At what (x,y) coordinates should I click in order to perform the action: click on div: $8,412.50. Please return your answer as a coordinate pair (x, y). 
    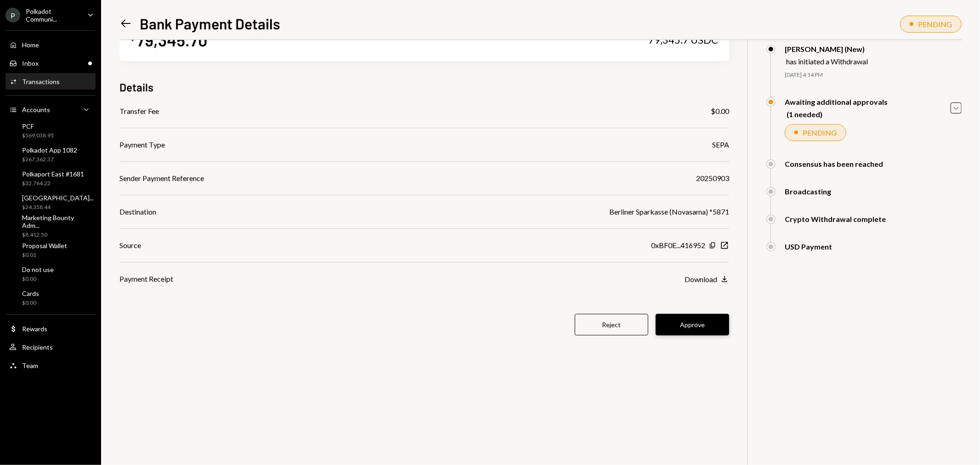
    Looking at the image, I should click on (57, 235).